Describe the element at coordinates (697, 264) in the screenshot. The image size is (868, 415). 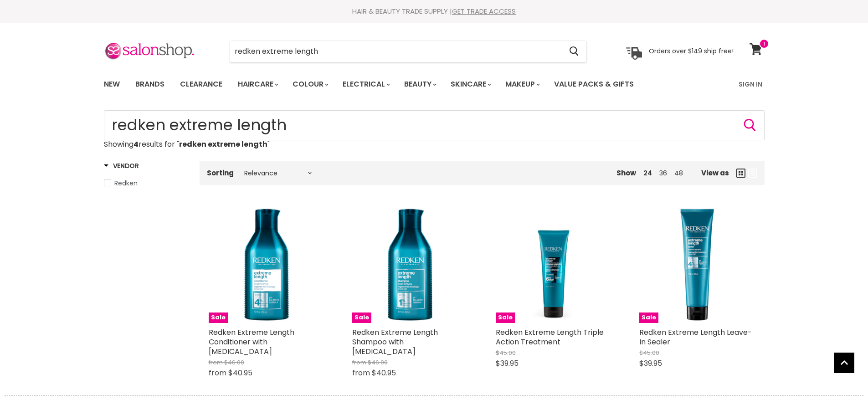
I see `a: Redken Extreme Length Leave-In SealerSale` at that location.